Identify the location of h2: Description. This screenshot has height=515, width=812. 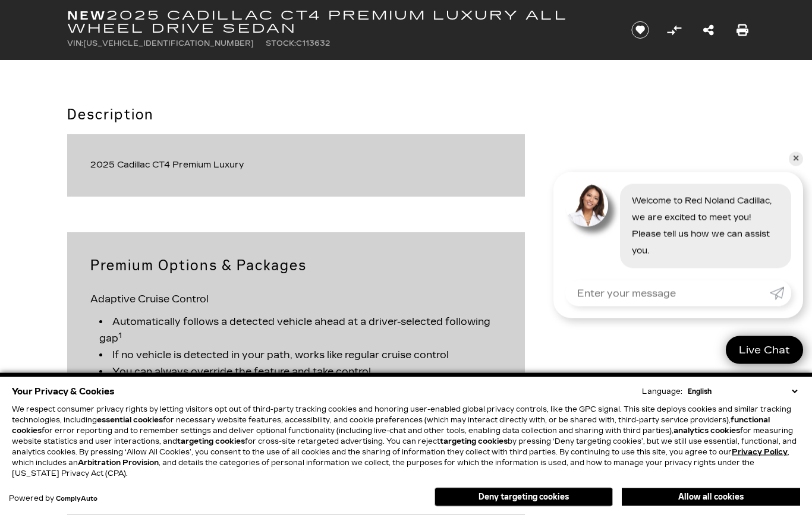
(296, 116).